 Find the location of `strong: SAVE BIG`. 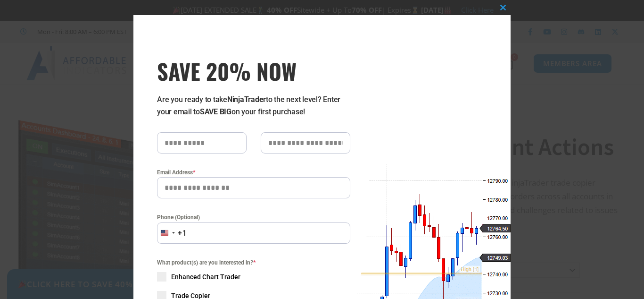

strong: SAVE BIG is located at coordinates (216, 111).